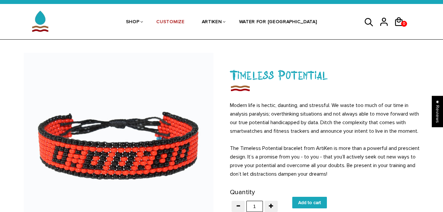 The height and width of the screenshot is (212, 443). What do you see at coordinates (309, 202) in the screenshot?
I see `input: Add to cart` at bounding box center [309, 202].